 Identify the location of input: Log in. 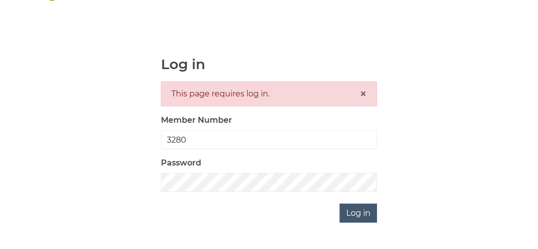
(358, 213).